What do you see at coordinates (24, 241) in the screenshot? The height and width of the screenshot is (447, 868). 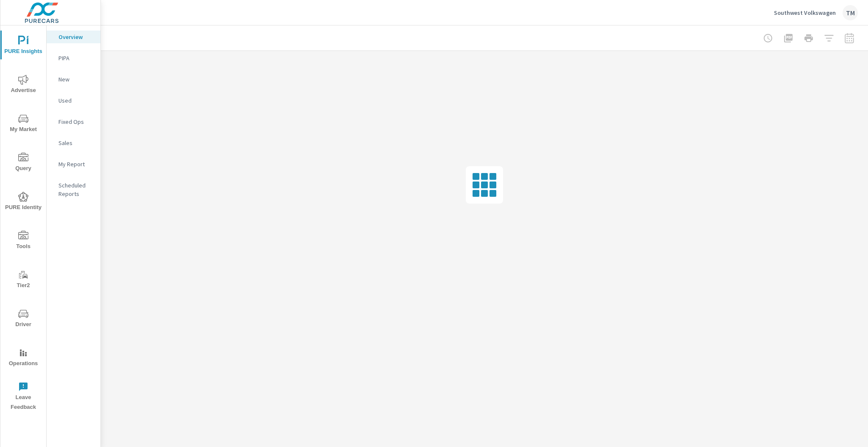 I see `span: Tools` at bounding box center [24, 241].